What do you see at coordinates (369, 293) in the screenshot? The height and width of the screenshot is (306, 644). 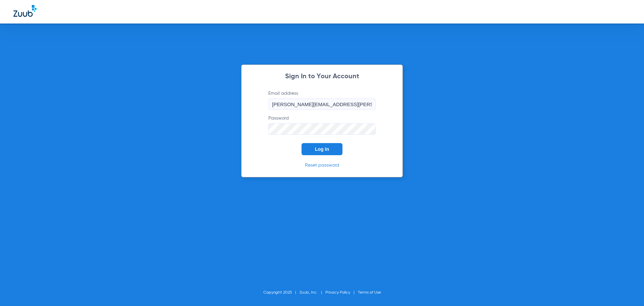 I see `a: Terms of Use` at bounding box center [369, 293].